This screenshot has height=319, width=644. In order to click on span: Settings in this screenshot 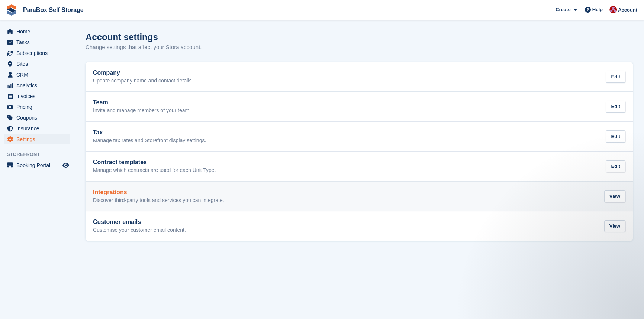, I will do `click(39, 139)`.